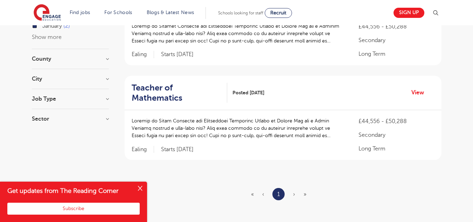 The image size is (473, 222). What do you see at coordinates (80, 12) in the screenshot?
I see `a: Find jobs` at bounding box center [80, 12].